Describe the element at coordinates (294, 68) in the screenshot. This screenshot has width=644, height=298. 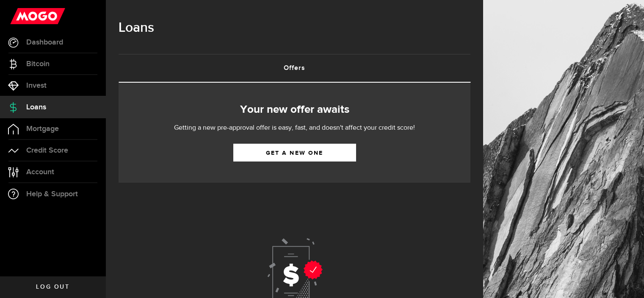
I see `ul: Tabs Navigation` at that location.